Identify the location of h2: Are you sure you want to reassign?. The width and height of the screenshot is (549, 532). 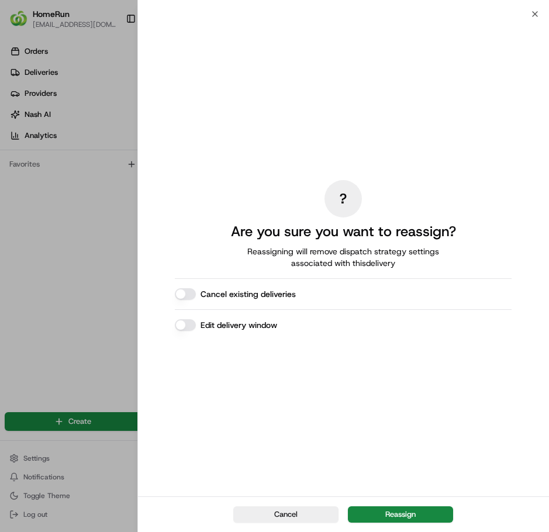
(343, 232).